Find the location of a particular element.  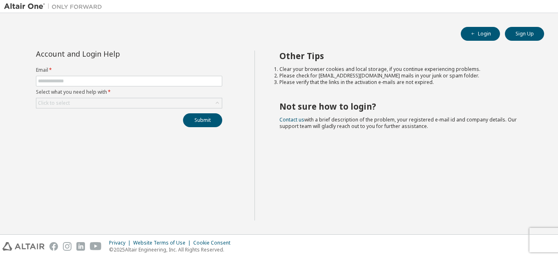

li: Please verify that the links in the activation e-mails are not expired. is located at coordinates (404, 82).